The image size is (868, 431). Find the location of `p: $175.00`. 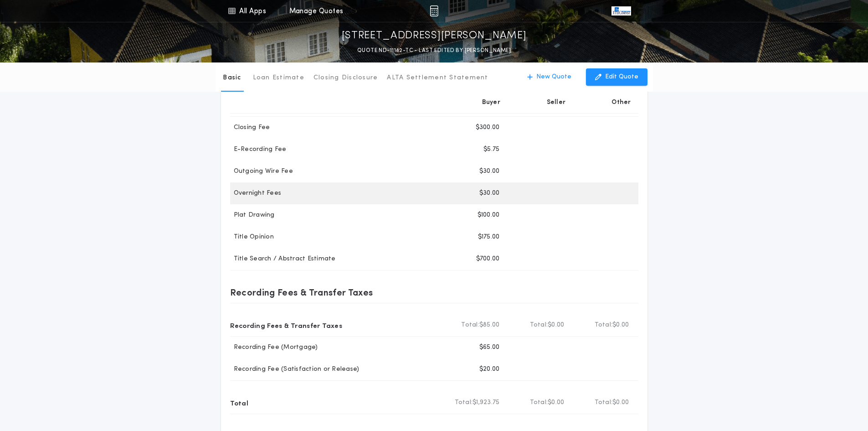

p: $175.00 is located at coordinates (489, 237).